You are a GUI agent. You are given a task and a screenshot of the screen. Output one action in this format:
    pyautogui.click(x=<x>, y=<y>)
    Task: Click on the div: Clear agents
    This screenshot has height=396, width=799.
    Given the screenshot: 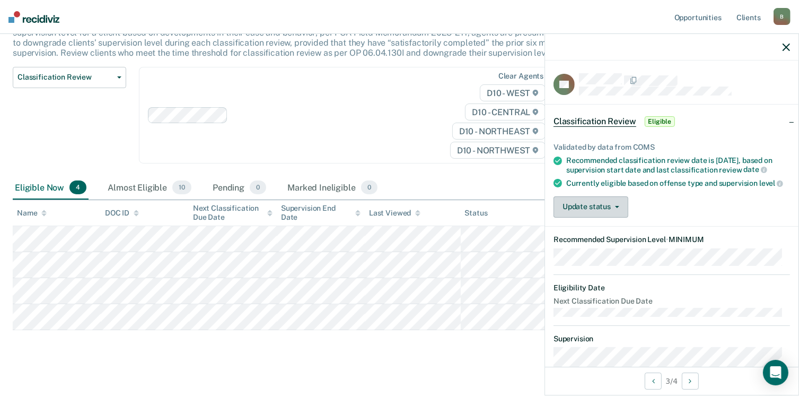 What is the action you would take?
    pyautogui.click(x=521, y=76)
    